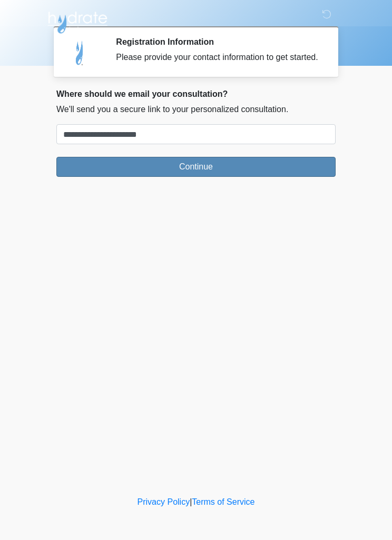 This screenshot has height=540, width=392. Describe the element at coordinates (196, 94) in the screenshot. I see `h2: Where should we email your consultation?` at that location.